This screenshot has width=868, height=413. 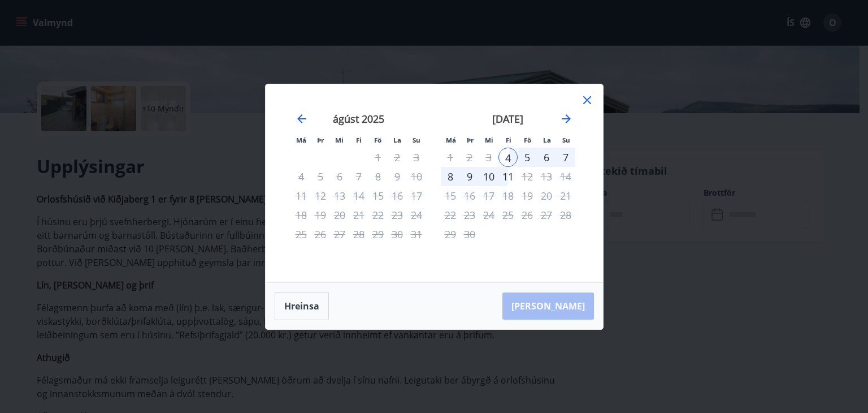 What do you see at coordinates (546, 157) in the screenshot?
I see `td: Choose laugardagur, 6. september 2025 as your check-out date. It’s available.` at bounding box center [546, 157].